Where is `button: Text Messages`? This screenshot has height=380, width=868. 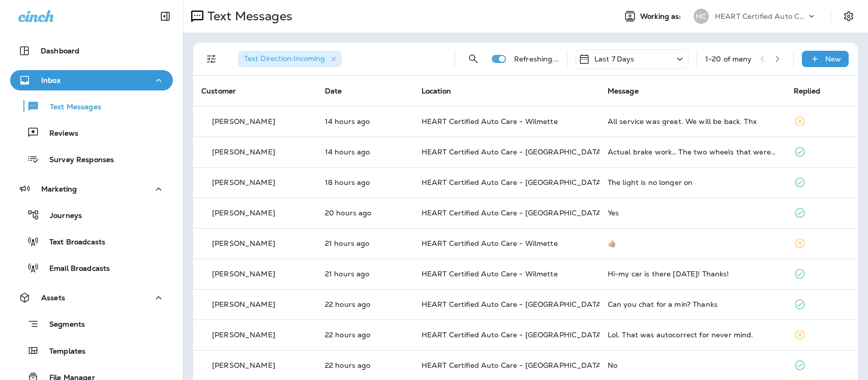
button: Text Messages is located at coordinates (91, 106).